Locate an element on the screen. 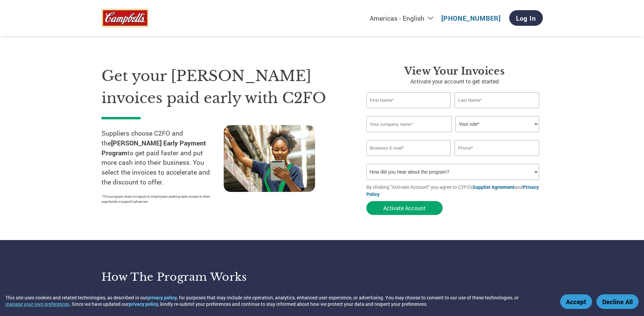 This screenshot has width=644, height=316. h3: How the program works is located at coordinates (208, 277).